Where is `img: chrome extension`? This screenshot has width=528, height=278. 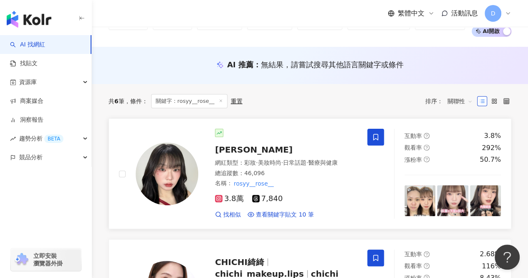
img: chrome extension is located at coordinates (21, 259).